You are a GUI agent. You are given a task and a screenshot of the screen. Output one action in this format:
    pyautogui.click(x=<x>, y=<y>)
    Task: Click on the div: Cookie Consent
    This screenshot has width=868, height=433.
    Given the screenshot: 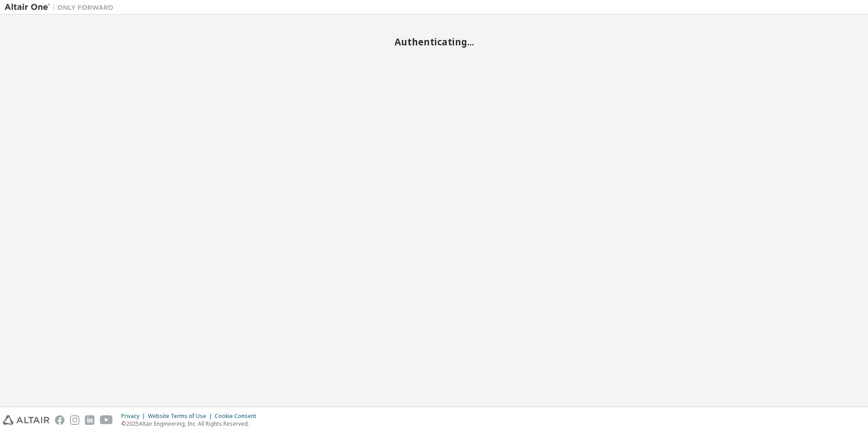 What is the action you would take?
    pyautogui.click(x=238, y=416)
    